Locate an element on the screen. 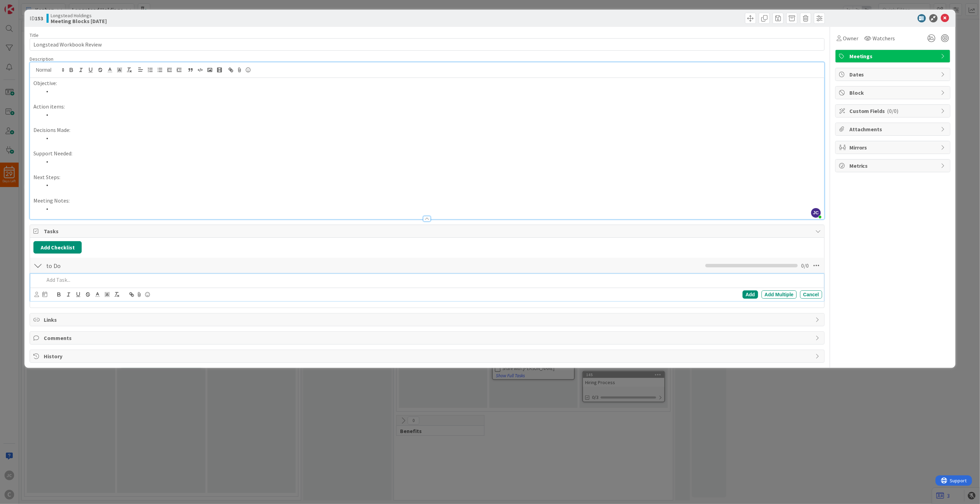 The height and width of the screenshot is (504, 980). div: Cancel is located at coordinates (811, 294).